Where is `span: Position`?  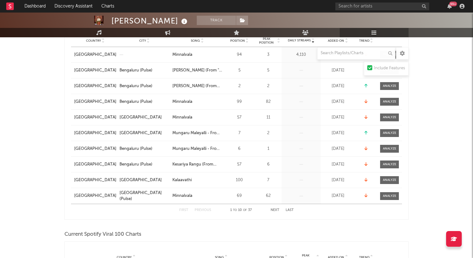 span: Position is located at coordinates (238, 41).